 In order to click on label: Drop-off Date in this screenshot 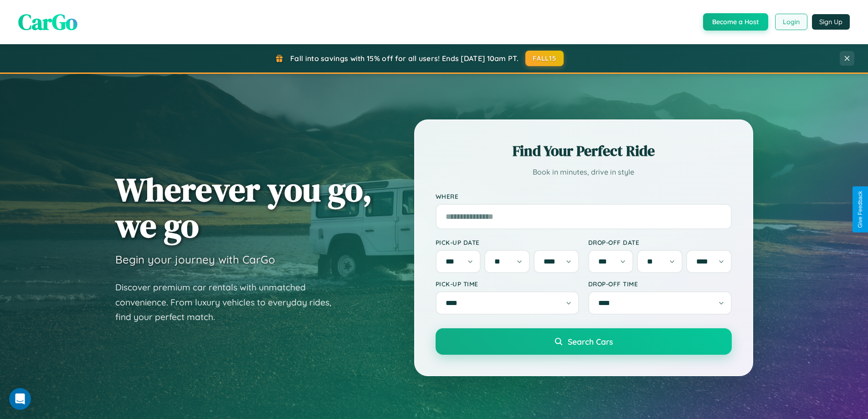, I will do `click(660, 242)`.